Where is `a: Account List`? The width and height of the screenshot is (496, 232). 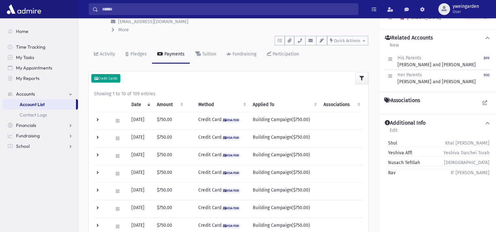 a: Account List is located at coordinates (39, 104).